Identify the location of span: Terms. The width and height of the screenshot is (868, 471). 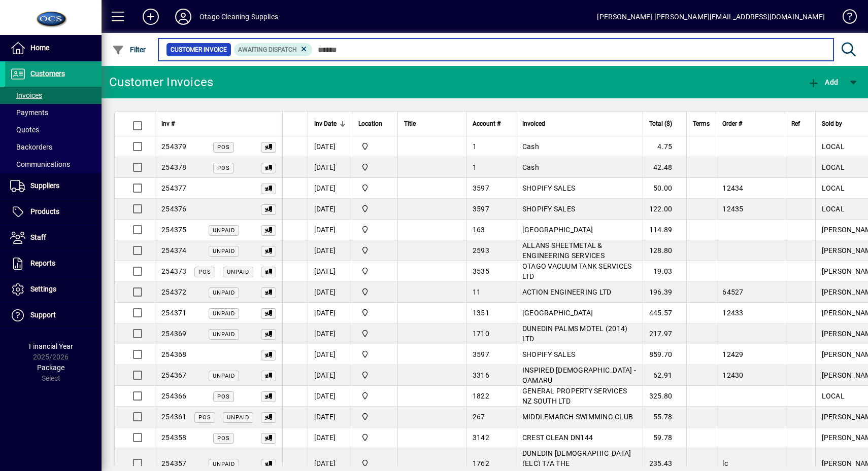
(701, 124).